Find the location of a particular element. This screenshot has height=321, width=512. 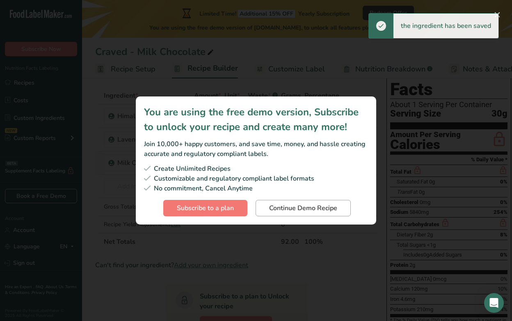

span: Continue Demo Recipe is located at coordinates (303, 208).